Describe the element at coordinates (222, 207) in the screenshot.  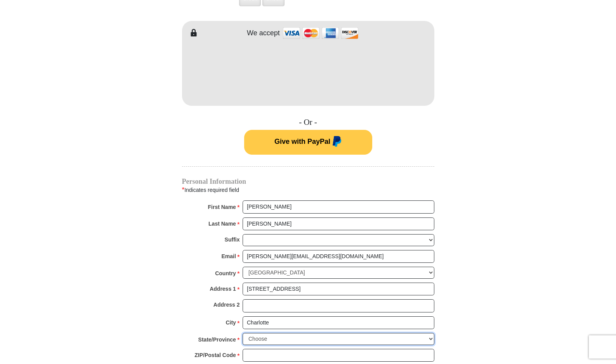
I see `strong: First Name` at that location.